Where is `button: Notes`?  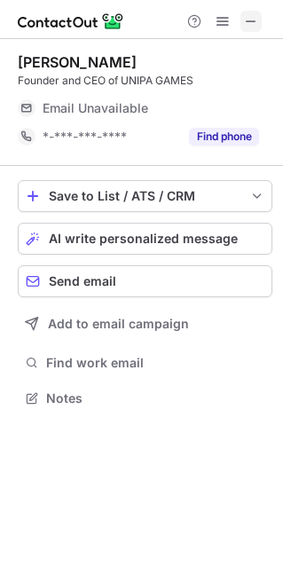
button: Notes is located at coordinates (145, 399).